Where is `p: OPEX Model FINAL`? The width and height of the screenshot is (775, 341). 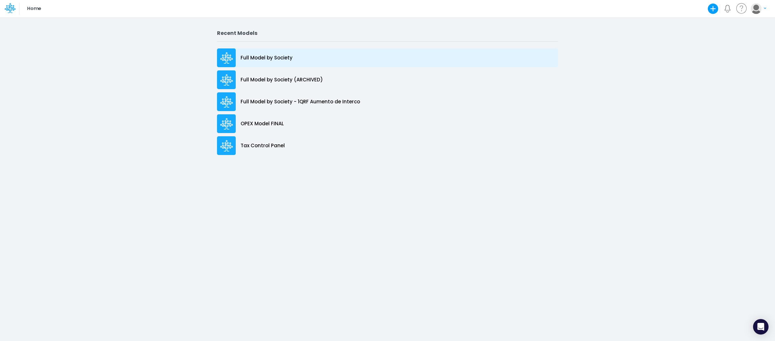 p: OPEX Model FINAL is located at coordinates (262, 124).